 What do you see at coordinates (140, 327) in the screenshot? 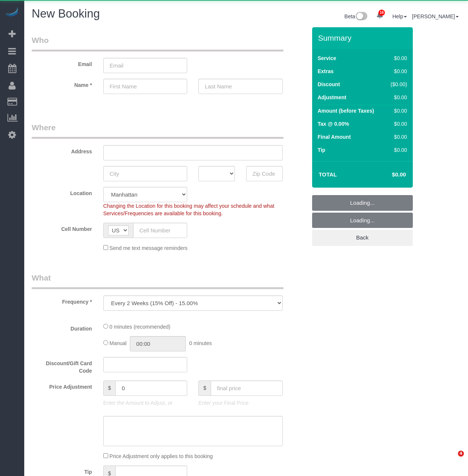
I see `span: 0 minutes (recommended)` at bounding box center [140, 327].